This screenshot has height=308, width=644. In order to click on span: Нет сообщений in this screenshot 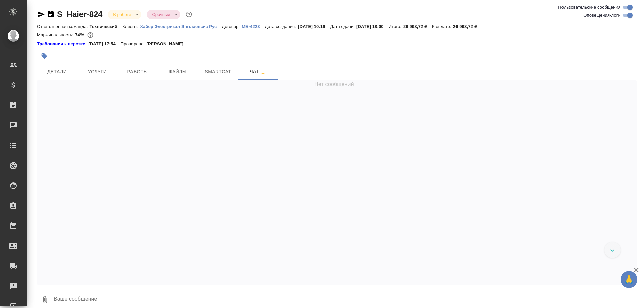, I will do `click(334, 84)`.